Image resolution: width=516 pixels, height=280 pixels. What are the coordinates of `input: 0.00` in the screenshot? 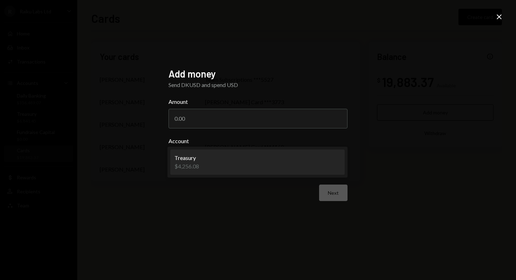 It's located at (258, 119).